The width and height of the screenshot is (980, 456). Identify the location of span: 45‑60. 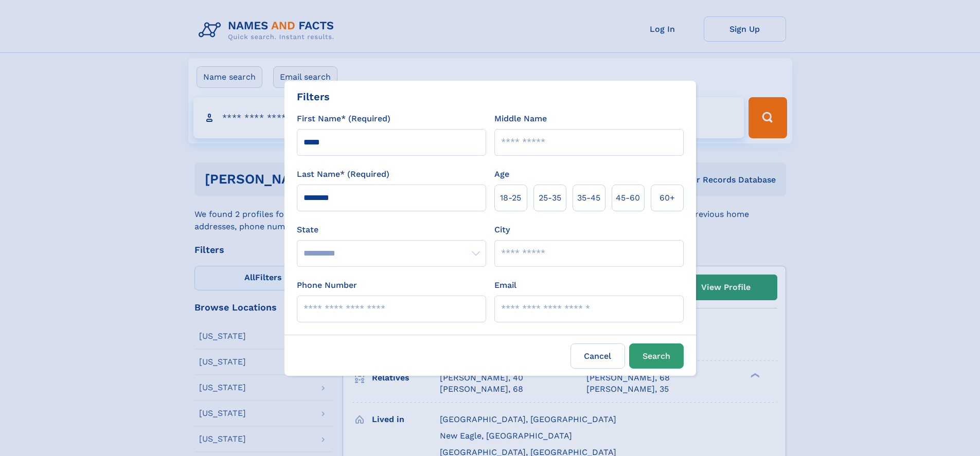
(627, 198).